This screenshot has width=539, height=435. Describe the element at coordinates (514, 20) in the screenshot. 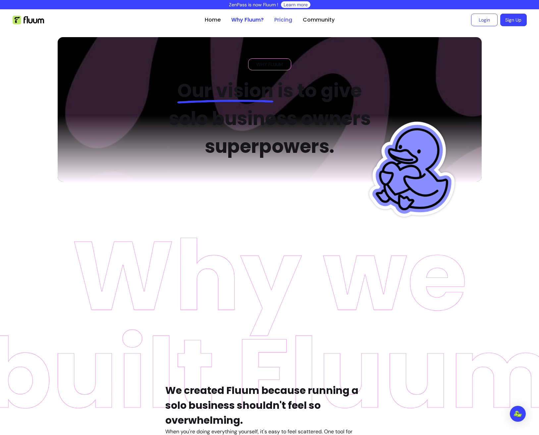

I see `a: Sign Up` at that location.